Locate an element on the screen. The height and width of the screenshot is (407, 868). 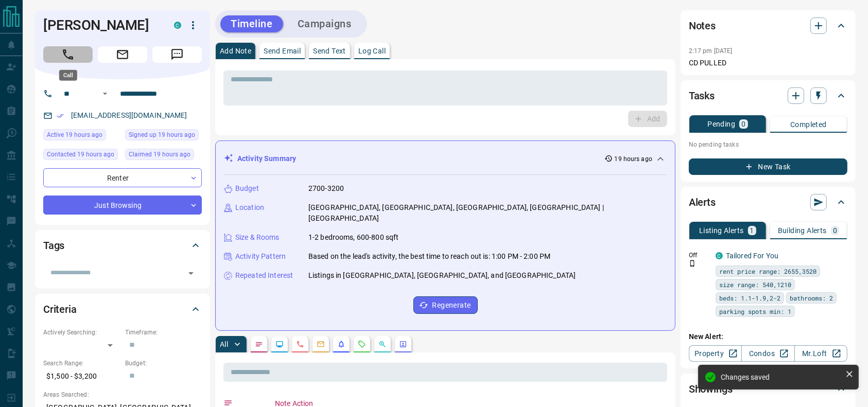
div: Call is located at coordinates (68, 75).